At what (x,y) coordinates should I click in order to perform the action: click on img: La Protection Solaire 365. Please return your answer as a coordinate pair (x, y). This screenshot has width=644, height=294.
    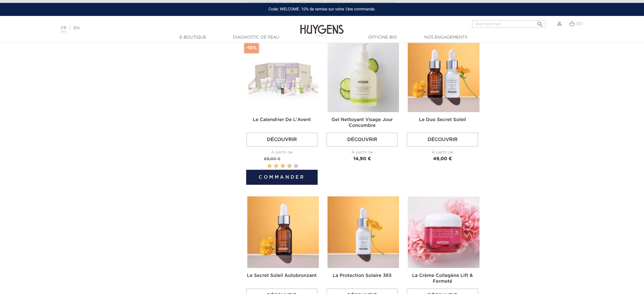
    Looking at the image, I should click on (363, 232).